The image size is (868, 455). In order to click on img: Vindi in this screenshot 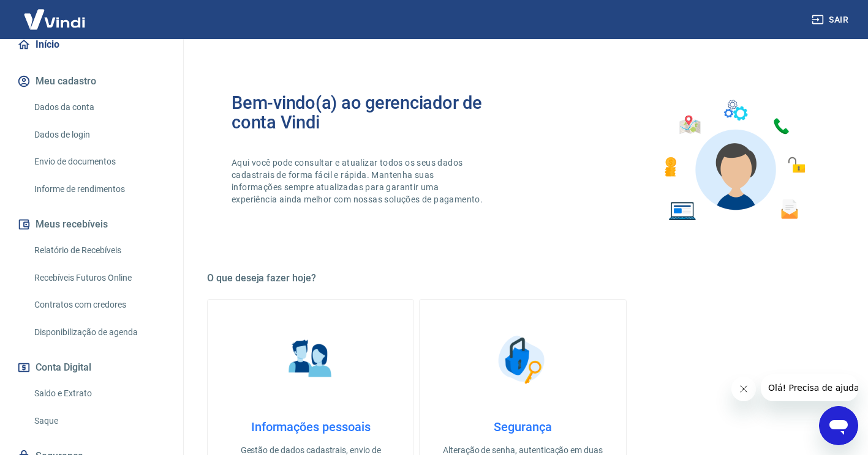, I will do `click(54, 19)`.